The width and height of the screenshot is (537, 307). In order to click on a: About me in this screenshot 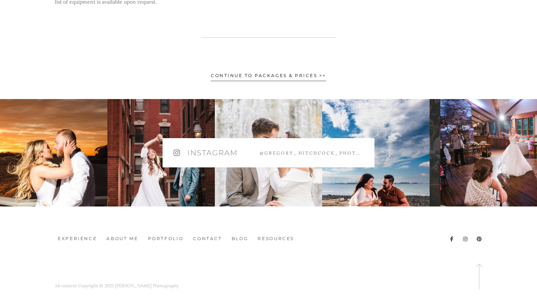, I will do `click(122, 239)`.